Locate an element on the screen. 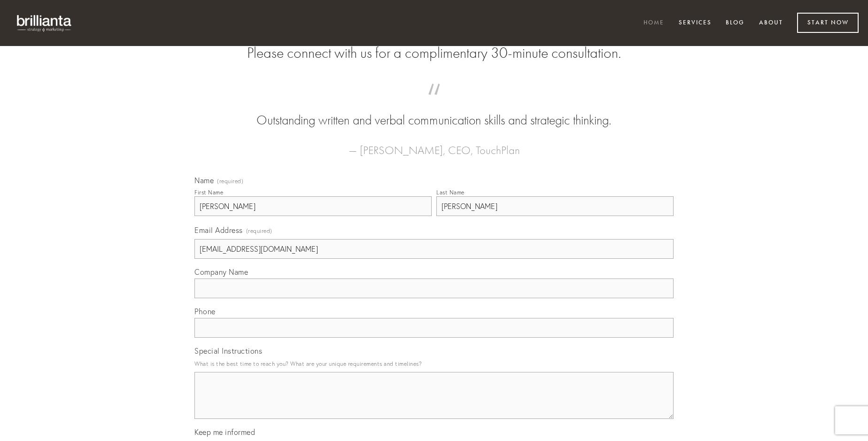 The width and height of the screenshot is (868, 441). blockquote: Outstanding written and verbal communication skills and strategic thinking. is located at coordinates (434, 111).